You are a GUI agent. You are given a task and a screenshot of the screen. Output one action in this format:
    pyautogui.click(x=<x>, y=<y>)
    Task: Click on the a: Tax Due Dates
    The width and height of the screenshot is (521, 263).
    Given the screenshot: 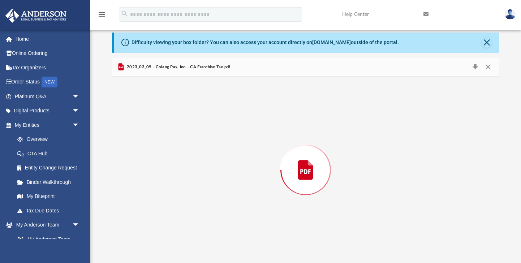 What is the action you would take?
    pyautogui.click(x=50, y=211)
    